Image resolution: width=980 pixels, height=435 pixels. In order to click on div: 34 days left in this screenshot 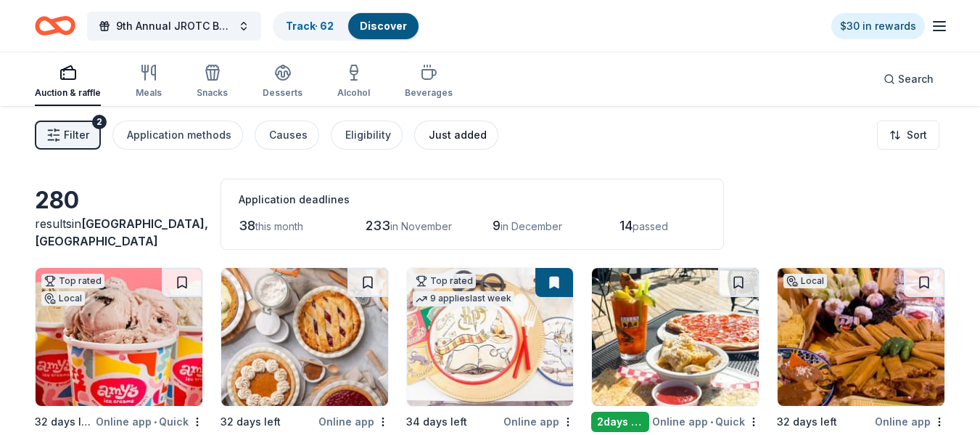, I will do `click(436, 421)`.